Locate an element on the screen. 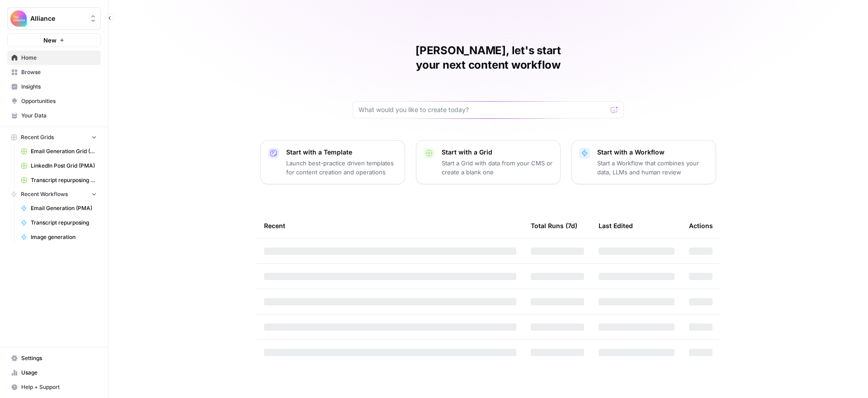  img: Alliance Logo is located at coordinates (19, 19).